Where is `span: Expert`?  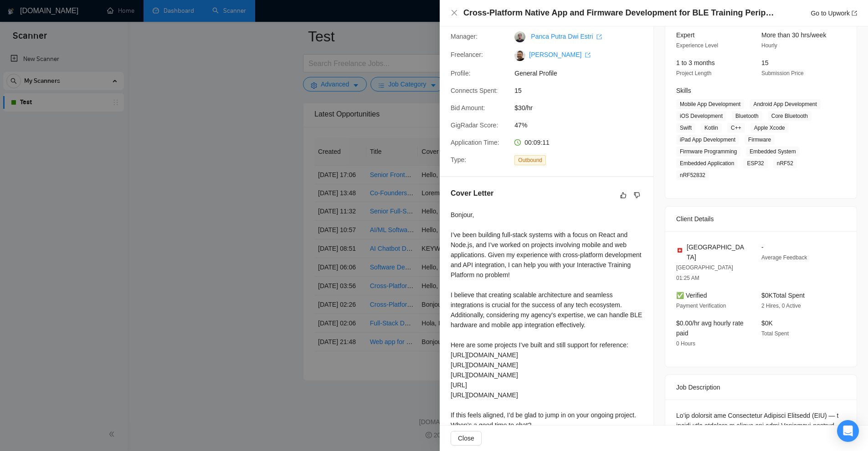 span: Expert is located at coordinates (685, 35).